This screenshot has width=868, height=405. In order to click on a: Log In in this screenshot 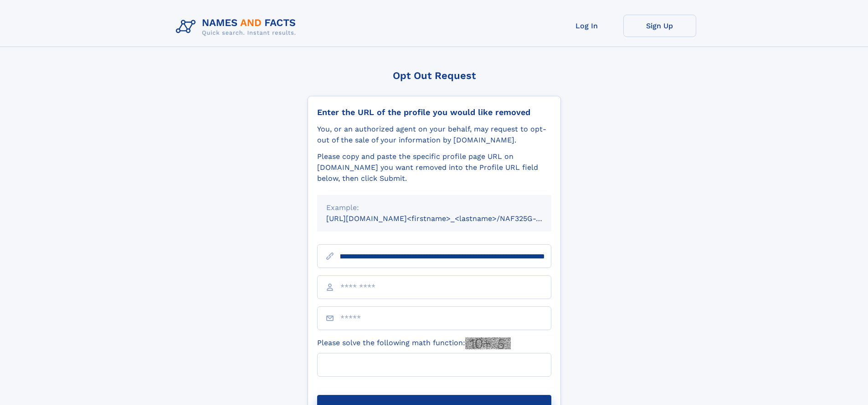, I will do `click(587, 25)`.